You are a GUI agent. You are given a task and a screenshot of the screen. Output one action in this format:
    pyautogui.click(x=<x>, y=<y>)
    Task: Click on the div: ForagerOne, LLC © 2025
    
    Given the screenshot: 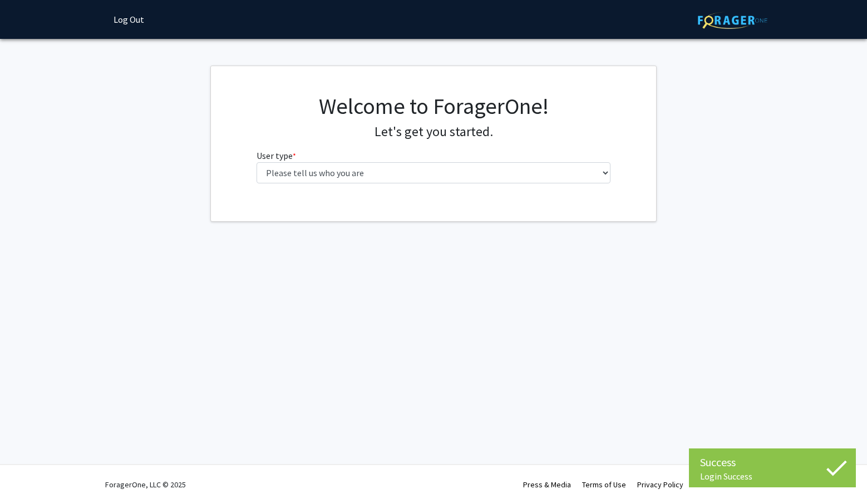 What is the action you would take?
    pyautogui.click(x=146, y=485)
    